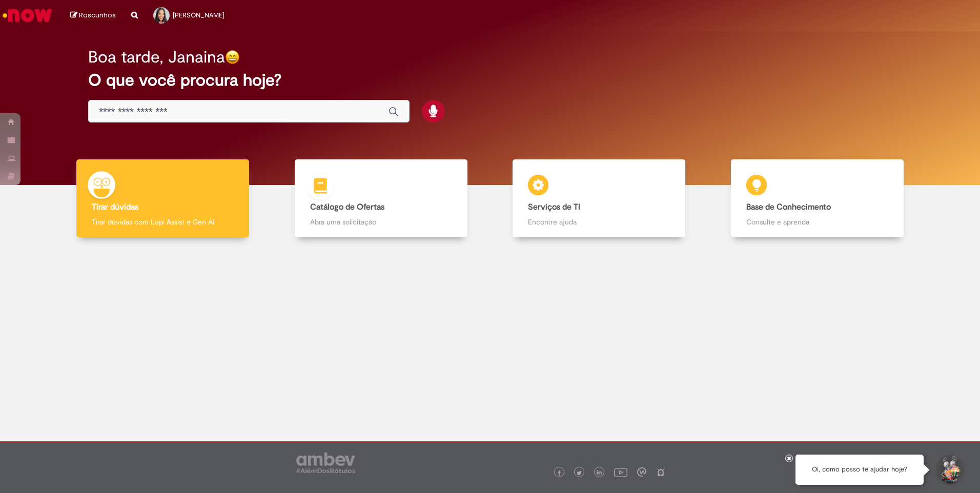 This screenshot has height=493, width=980. Describe the element at coordinates (599, 222) in the screenshot. I see `p: Encontre ajuda` at that location.